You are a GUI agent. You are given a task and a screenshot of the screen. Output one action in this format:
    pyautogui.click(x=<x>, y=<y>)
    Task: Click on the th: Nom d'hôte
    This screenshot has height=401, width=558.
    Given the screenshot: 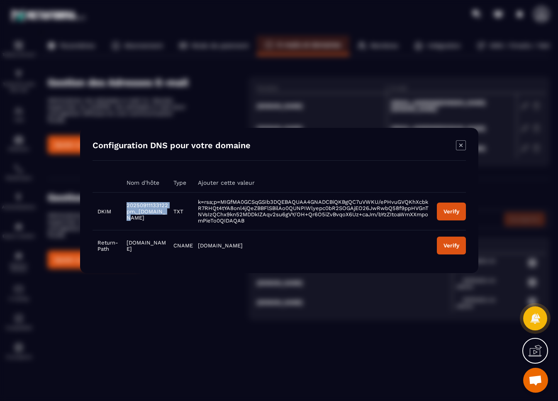 What is the action you would take?
    pyautogui.click(x=145, y=182)
    